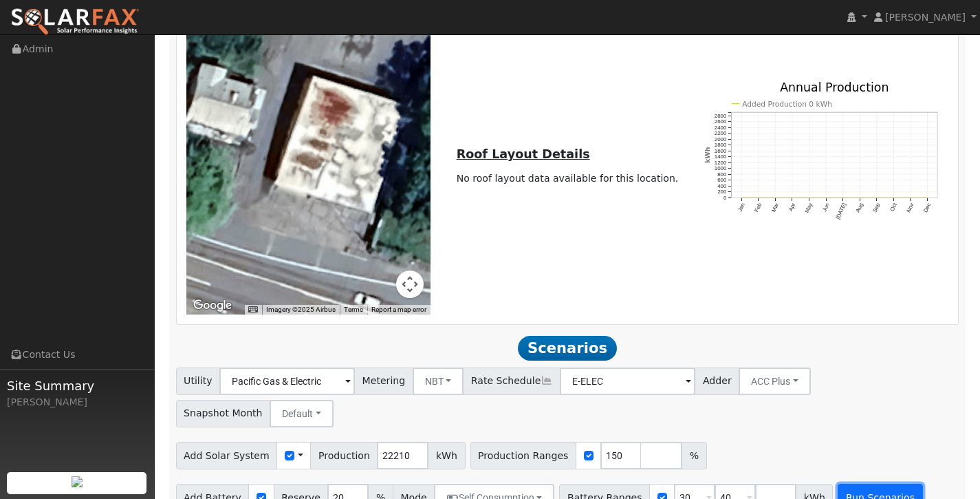  I want to click on text: 0, so click(725, 197).